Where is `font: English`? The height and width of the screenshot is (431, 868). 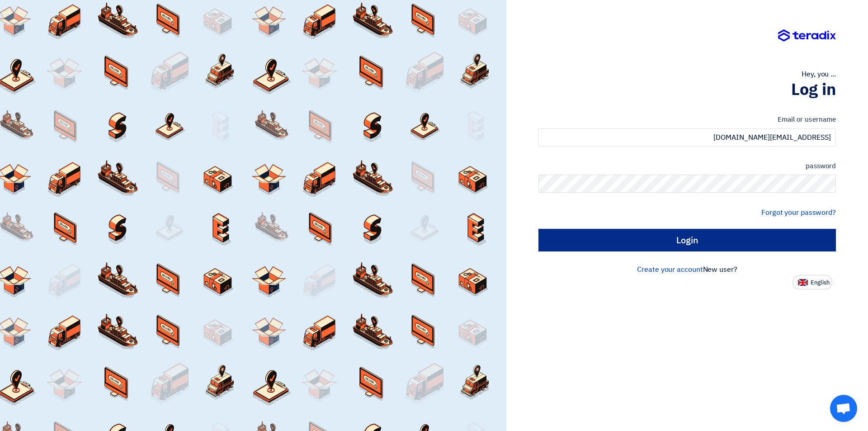
font: English is located at coordinates (820, 282).